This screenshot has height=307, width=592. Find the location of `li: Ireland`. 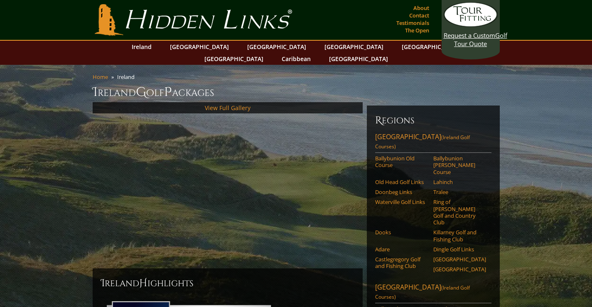

li: Ireland is located at coordinates (128, 77).